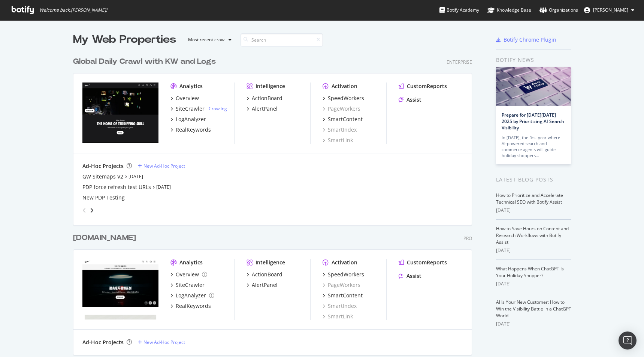 The width and height of the screenshot is (644, 357). What do you see at coordinates (124, 40) in the screenshot?
I see `div: My Web Properties` at bounding box center [124, 40].